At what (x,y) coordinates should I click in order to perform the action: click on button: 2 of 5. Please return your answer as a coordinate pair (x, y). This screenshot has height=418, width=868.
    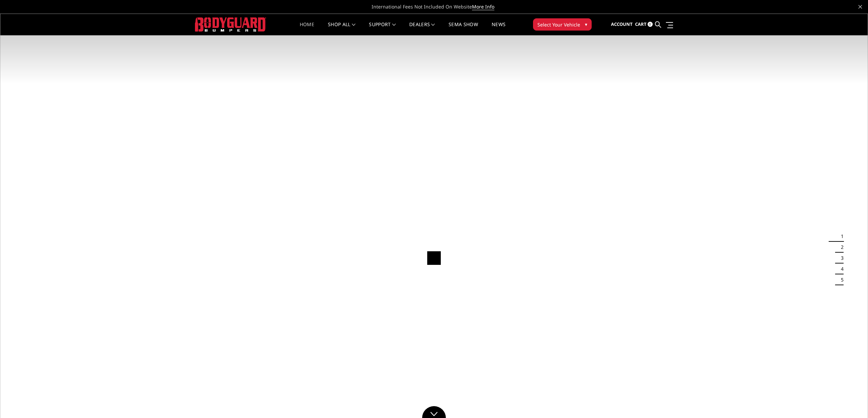
    Looking at the image, I should click on (841, 247).